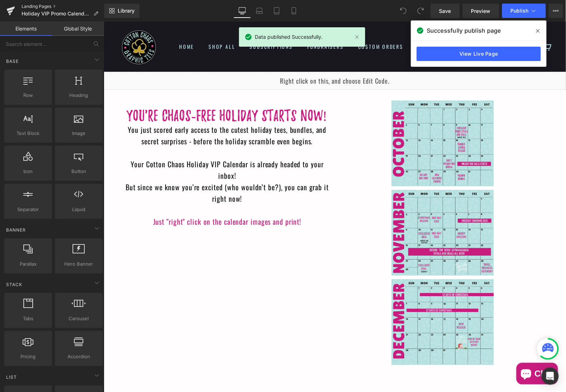 This screenshot has height=392, width=566. Describe the element at coordinates (243, 11) in the screenshot. I see `a: Desktop` at that location.